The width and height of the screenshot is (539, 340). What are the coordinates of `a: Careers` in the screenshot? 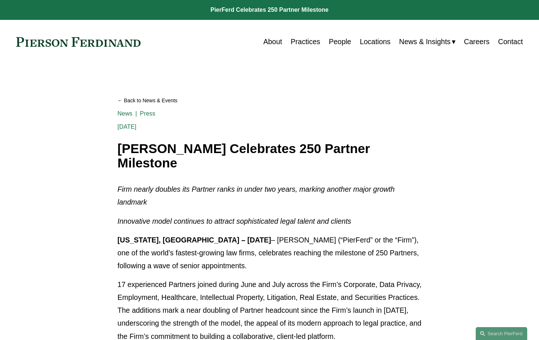 It's located at (476, 42).